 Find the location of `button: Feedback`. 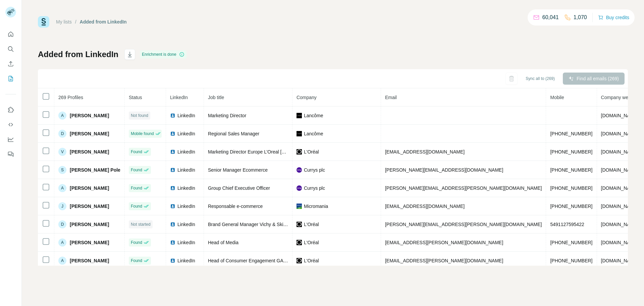

button: Feedback is located at coordinates (11, 155).